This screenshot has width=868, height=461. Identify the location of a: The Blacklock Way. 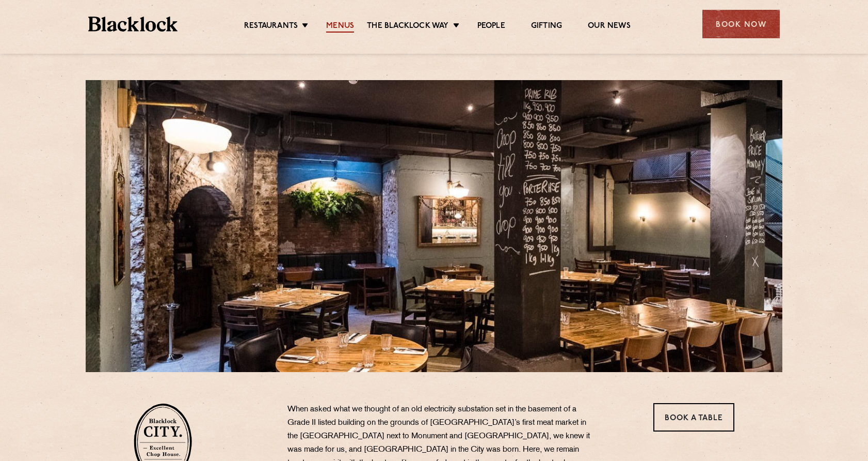
(408, 27).